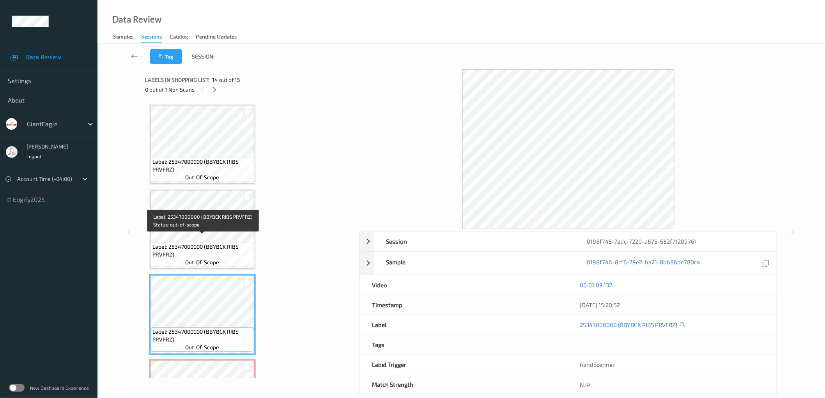  Describe the element at coordinates (182, 37) in the screenshot. I see `a: Catalog` at that location.